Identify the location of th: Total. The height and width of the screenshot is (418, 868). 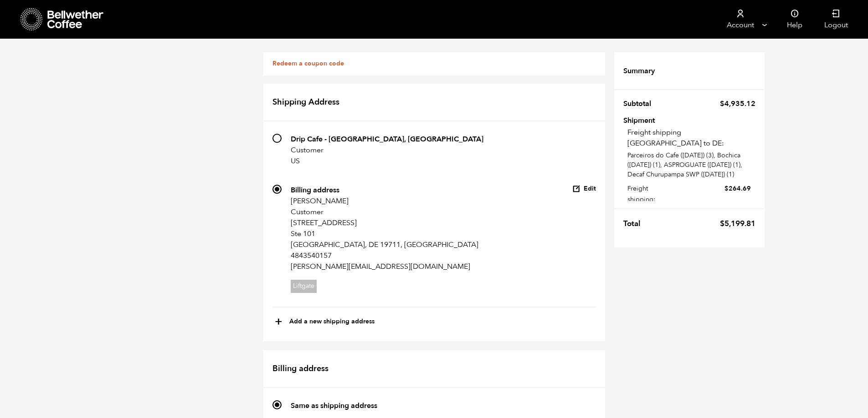
(635, 224).